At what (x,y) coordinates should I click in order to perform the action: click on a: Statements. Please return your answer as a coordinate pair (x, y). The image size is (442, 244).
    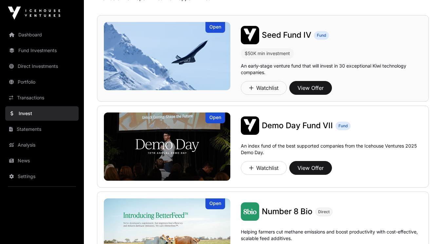
    Looking at the image, I should click on (42, 129).